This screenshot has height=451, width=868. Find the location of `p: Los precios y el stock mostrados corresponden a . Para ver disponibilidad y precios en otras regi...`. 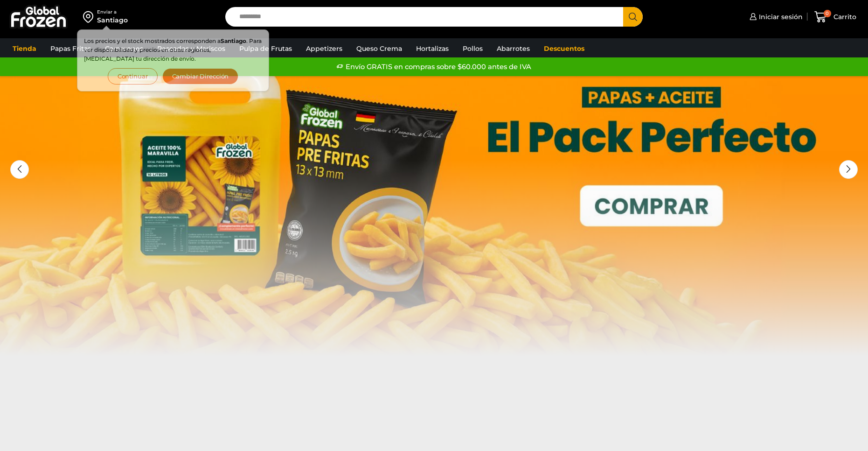

p: Los precios y el stock mostrados corresponden a . Para ver disponibilidad y precios en otras regi... is located at coordinates (173, 50).